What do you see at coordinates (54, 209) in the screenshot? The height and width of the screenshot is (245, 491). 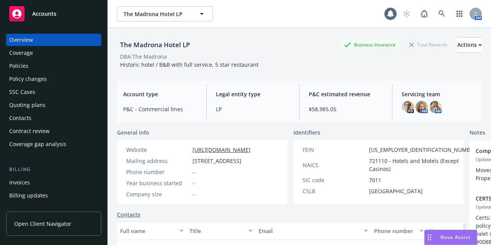 I see `a: Account charges` at bounding box center [54, 209].